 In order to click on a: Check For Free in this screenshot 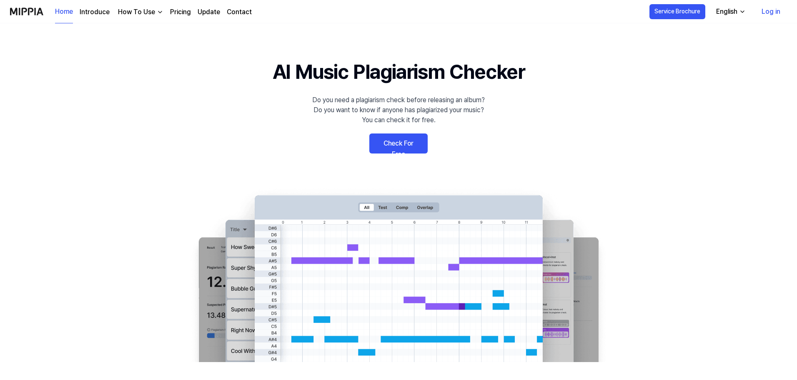, I will do `click(399, 143)`.